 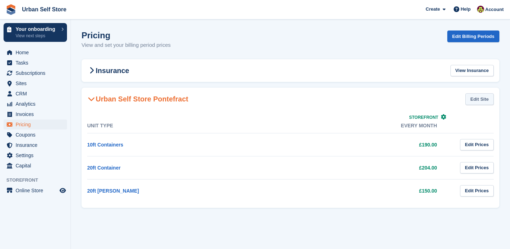 What do you see at coordinates (104, 168) in the screenshot?
I see `a: 20ft Container` at bounding box center [104, 168].